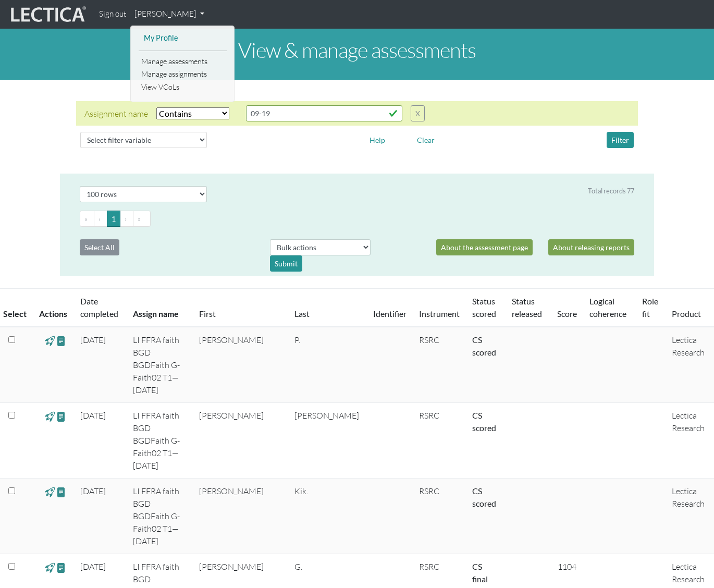 This screenshot has height=588, width=714. What do you see at coordinates (608, 307) in the screenshot?
I see `a: Logical coherence` at bounding box center [608, 307].